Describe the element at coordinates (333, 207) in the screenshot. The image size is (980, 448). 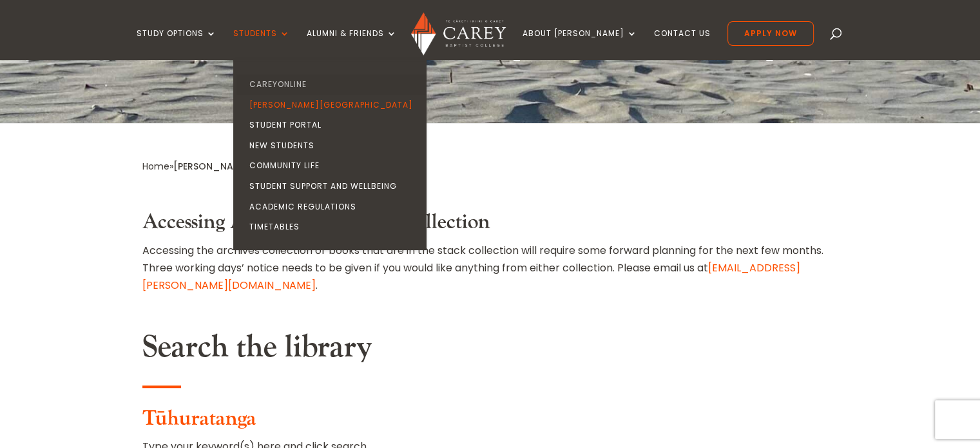
I see `a: Academic Regulations` at that location.